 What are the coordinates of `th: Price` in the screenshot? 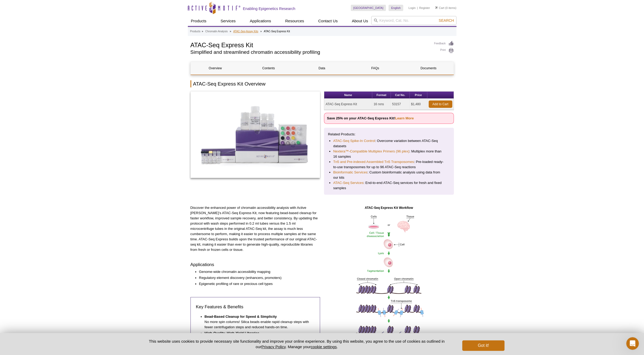 It's located at (418, 95).